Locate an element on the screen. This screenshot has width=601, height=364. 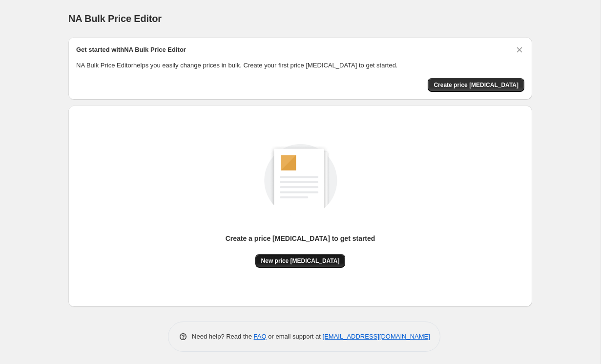
span: NA Bulk Price Editor is located at coordinates (115, 19).